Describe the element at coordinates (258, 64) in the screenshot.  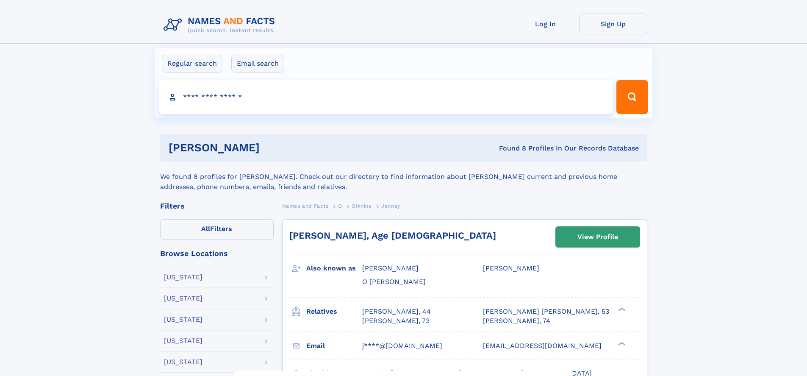
I see `label: Email search` at that location.